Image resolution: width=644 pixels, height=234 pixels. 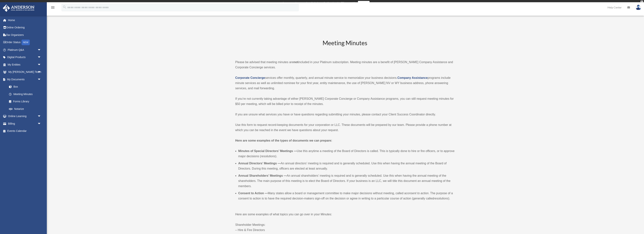 What do you see at coordinates (25, 42) in the screenshot?
I see `div: NEW` at bounding box center [25, 42].